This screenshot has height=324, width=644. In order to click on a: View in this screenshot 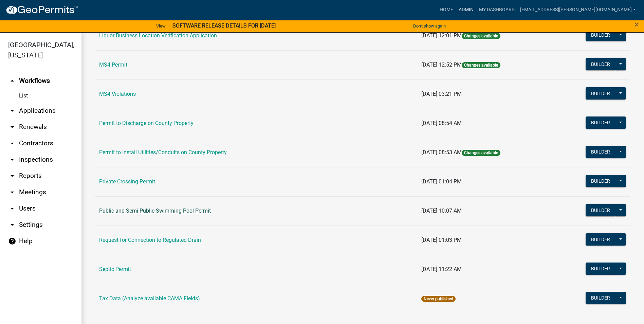, I will do `click(161, 26)`.